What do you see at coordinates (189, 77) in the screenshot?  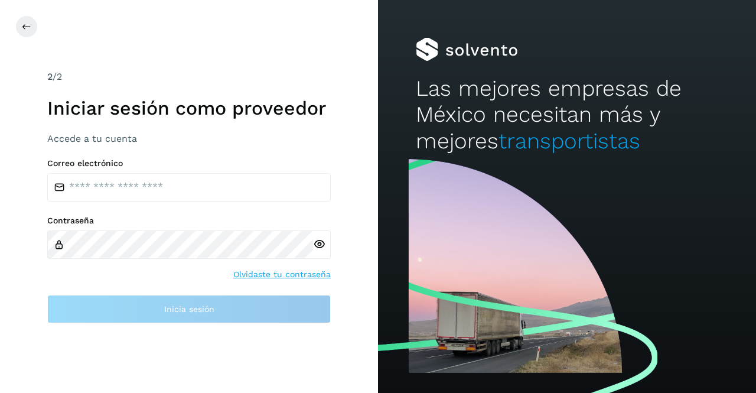 I see `div: /2` at bounding box center [189, 77].